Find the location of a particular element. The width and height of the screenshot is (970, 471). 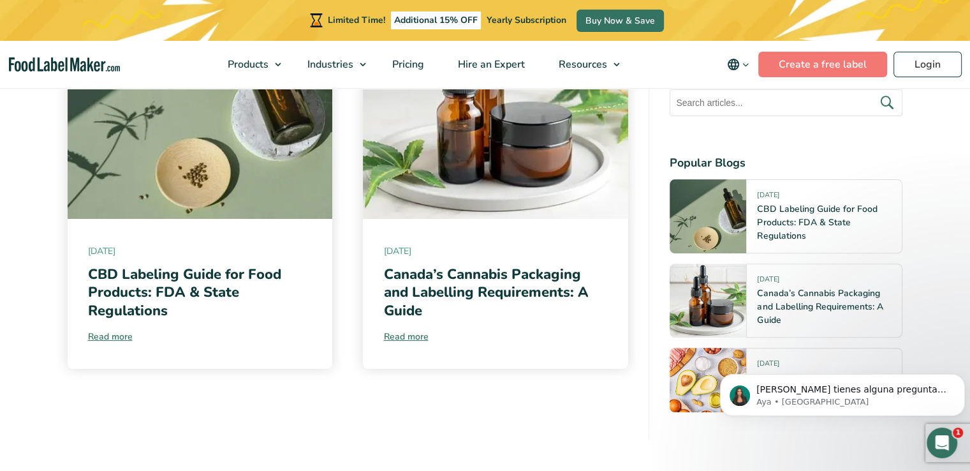

input: Search articles... is located at coordinates (786, 103).